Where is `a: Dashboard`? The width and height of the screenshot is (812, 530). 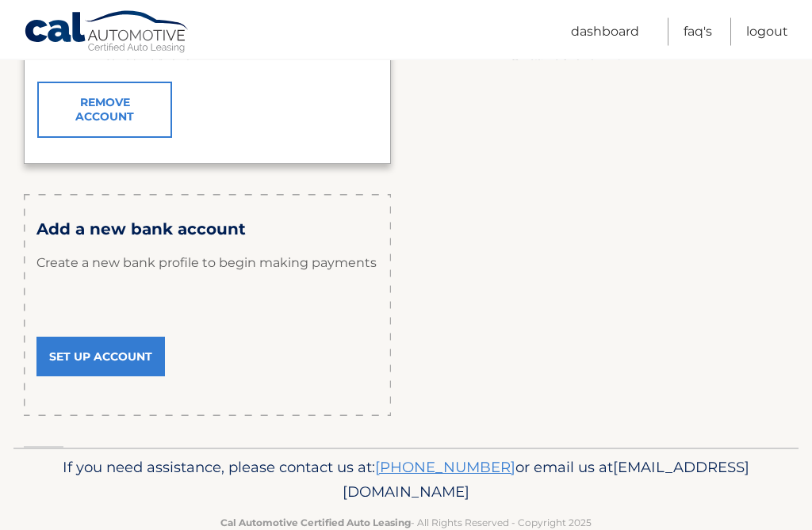 a: Dashboard is located at coordinates (605, 32).